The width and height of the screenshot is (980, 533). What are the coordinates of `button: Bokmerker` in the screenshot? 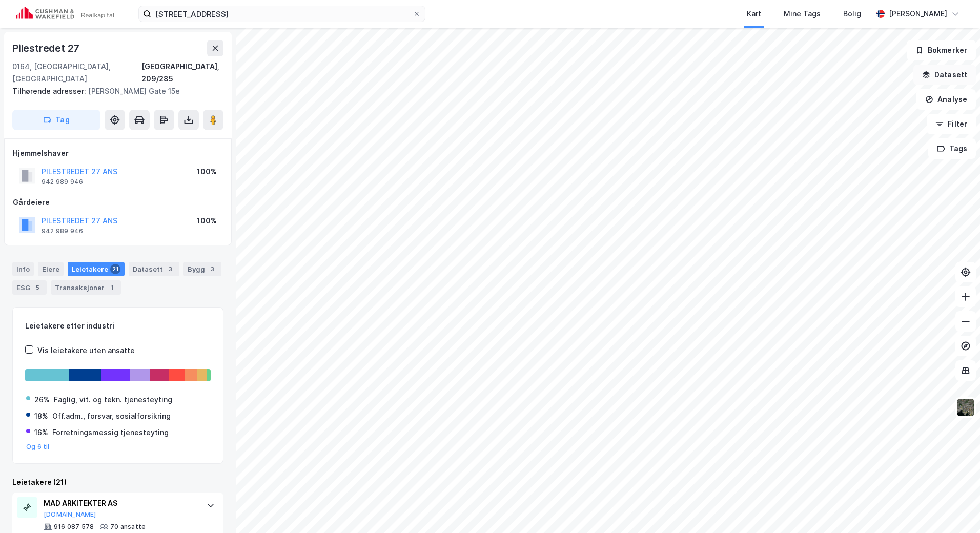 It's located at (941, 50).